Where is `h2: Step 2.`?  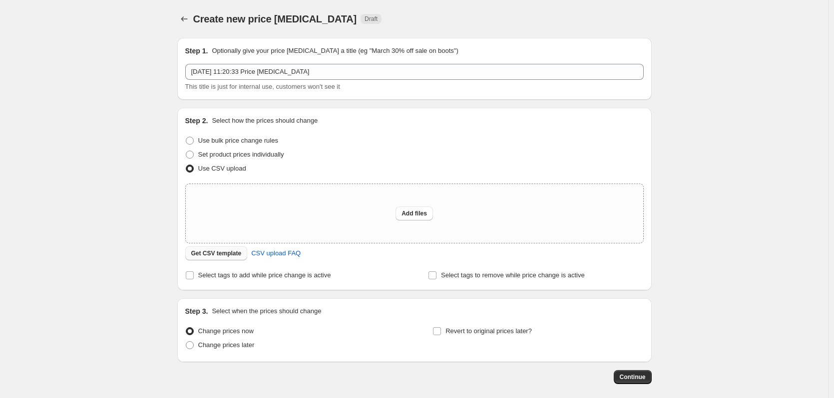
h2: Step 2. is located at coordinates (197, 121).